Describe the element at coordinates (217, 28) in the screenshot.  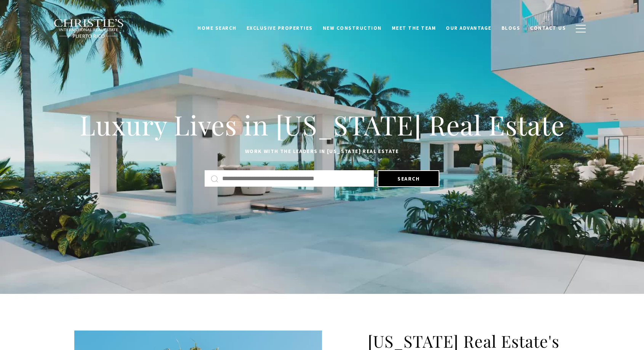
I see `a: Home Search` at that location.